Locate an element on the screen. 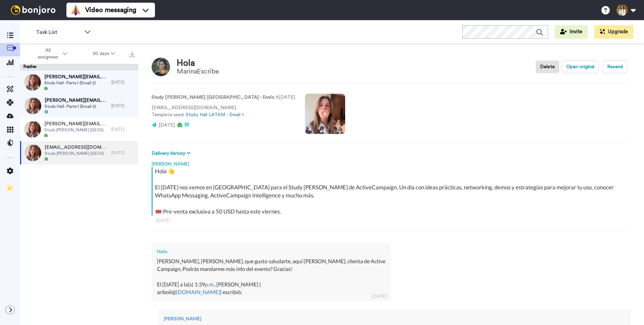 Image resolution: width=644 pixels, height=325 pixels. a: Study Hall LATAM - Email 1 is located at coordinates (215, 115).